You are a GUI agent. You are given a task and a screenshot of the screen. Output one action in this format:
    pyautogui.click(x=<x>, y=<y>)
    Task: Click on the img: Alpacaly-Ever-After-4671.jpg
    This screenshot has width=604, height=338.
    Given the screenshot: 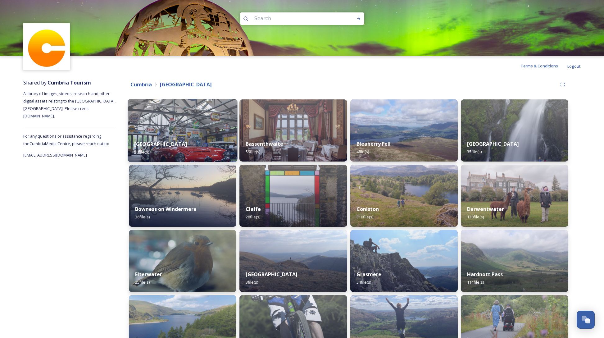 What is the action you would take?
    pyautogui.click(x=515, y=196)
    